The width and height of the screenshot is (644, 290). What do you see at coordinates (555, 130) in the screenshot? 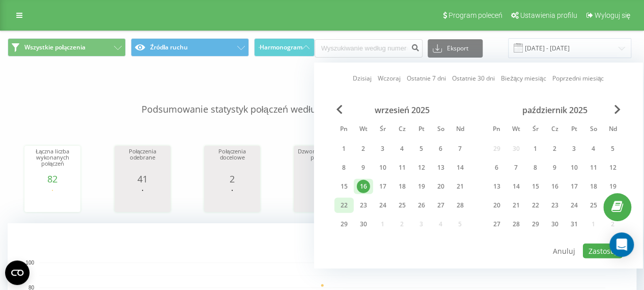
I see `abbr: czwartek` at bounding box center [555, 130].